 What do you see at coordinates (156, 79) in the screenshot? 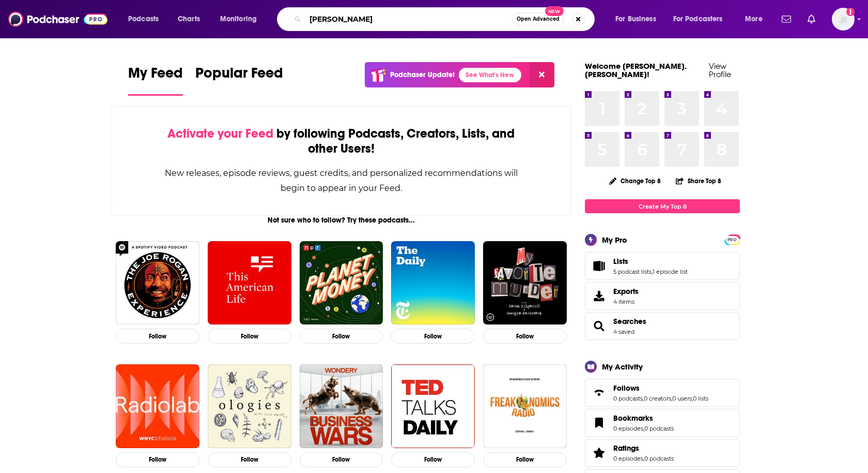
I see `a: My Feed` at bounding box center [156, 79].